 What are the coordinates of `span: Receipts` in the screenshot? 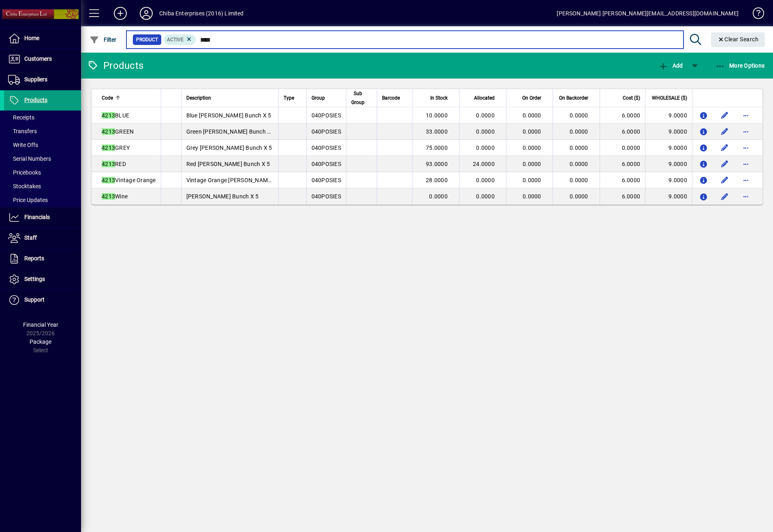 It's located at (21, 117).